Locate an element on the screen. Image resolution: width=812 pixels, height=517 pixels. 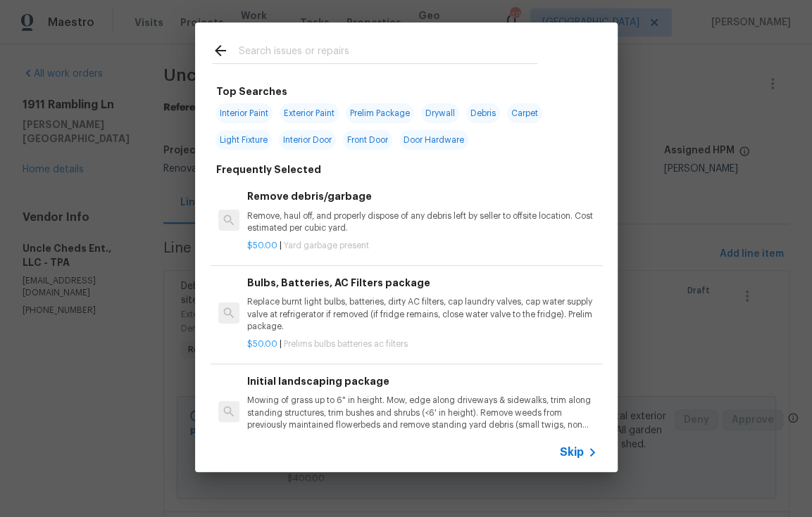
span: Prelims bulbs batteries ac filters is located at coordinates (346, 344).